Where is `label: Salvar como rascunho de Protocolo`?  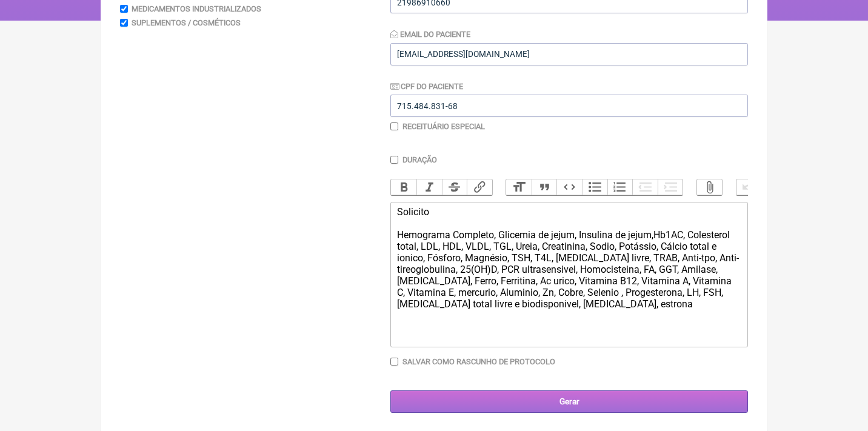 label: Salvar como rascunho de Protocolo is located at coordinates (479, 361).